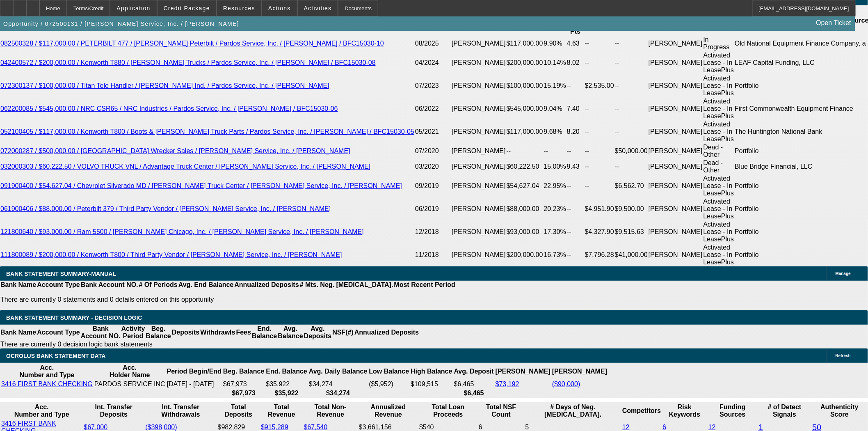 Image resolution: width=868 pixels, height=431 pixels. Describe the element at coordinates (238, 410) in the screenshot. I see `th: Total Deposits` at that location.